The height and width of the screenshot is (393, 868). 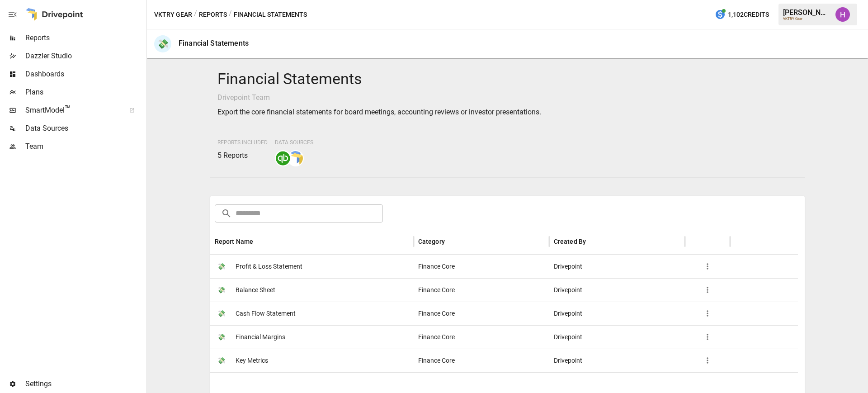 What do you see at coordinates (508, 112) in the screenshot?
I see `p: Export the core financial statements for board meetings, accounting reviews or investor presentat...` at bounding box center [508, 112].